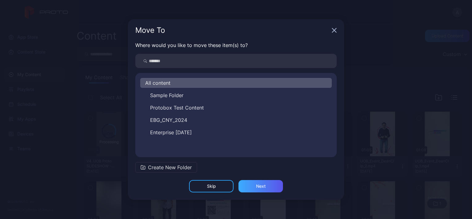  I want to click on button: Create New Folder, so click(166, 167).